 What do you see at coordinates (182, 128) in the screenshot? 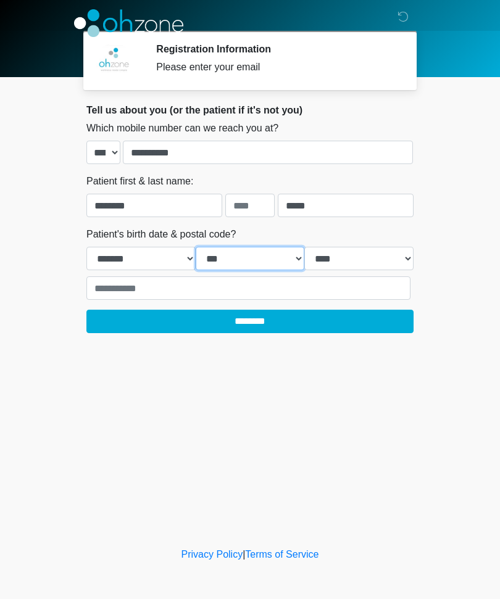
I see `label: Which mobile number can we reach you at?` at bounding box center [182, 128].